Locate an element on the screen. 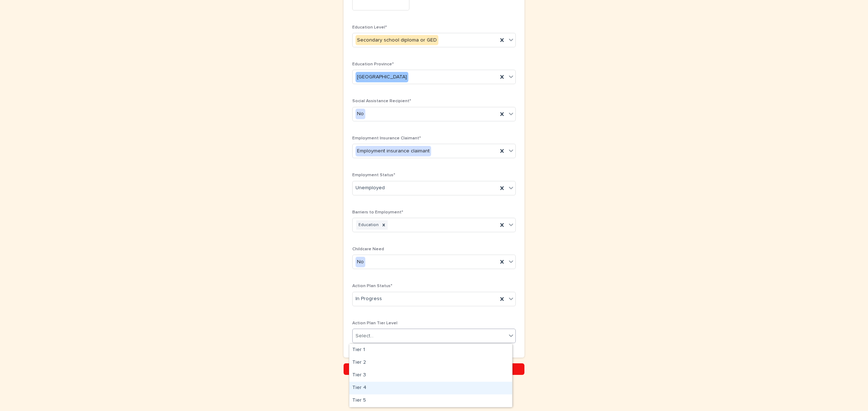 The image size is (868, 411). div: Tier 2 is located at coordinates (430, 363).